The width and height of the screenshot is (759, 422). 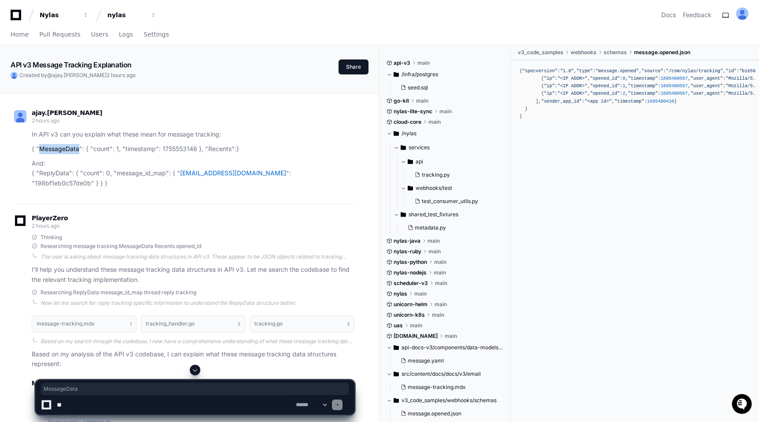 What do you see at coordinates (126, 34) in the screenshot?
I see `span: Logs` at bounding box center [126, 34].